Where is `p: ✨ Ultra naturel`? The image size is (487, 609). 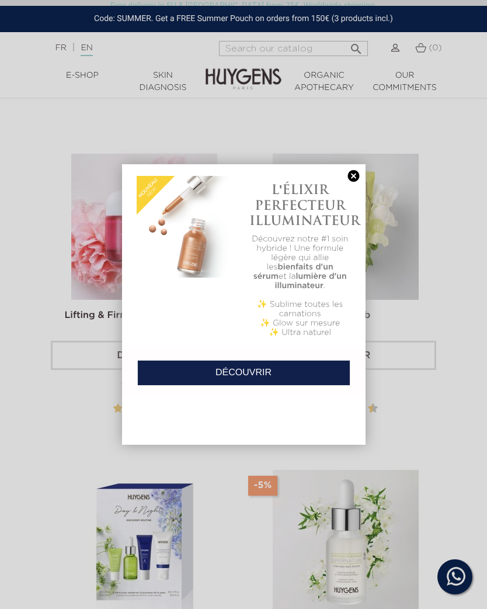 p: ✨ Ultra naturel is located at coordinates (300, 332).